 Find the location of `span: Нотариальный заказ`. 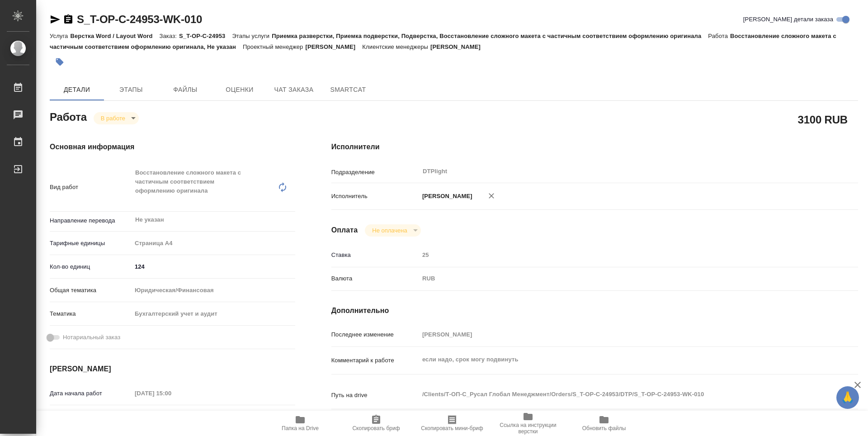

span: Нотариальный заказ is located at coordinates (92, 337).